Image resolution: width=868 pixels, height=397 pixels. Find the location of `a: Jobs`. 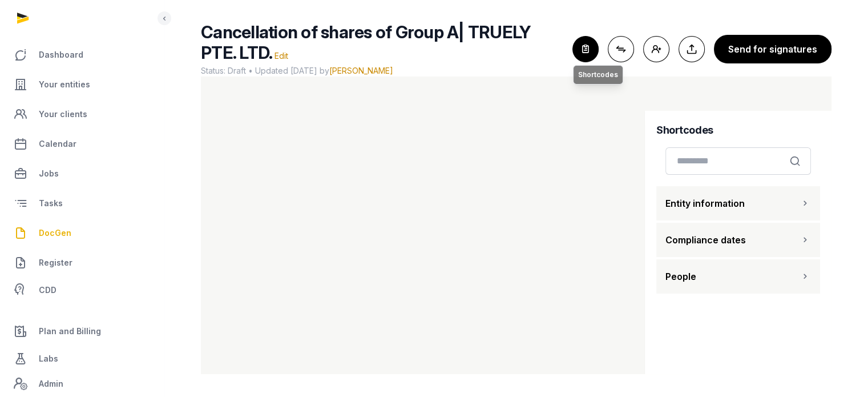

a: Jobs is located at coordinates (82, 173).